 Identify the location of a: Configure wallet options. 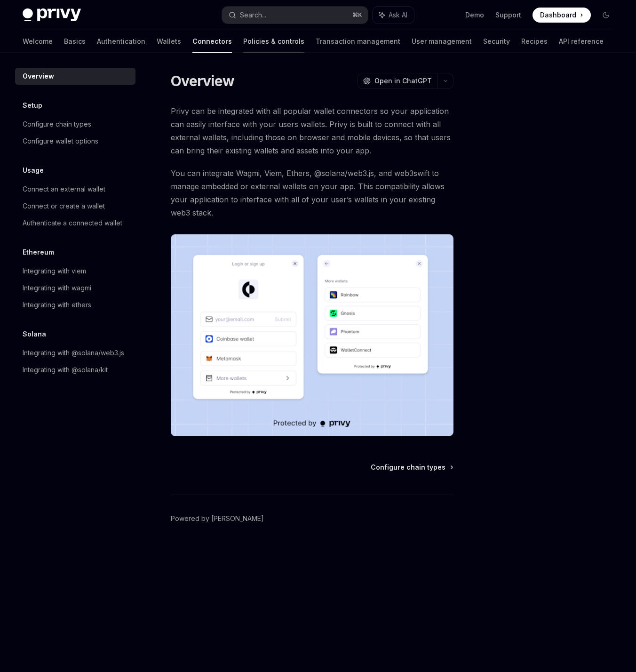
(75, 141).